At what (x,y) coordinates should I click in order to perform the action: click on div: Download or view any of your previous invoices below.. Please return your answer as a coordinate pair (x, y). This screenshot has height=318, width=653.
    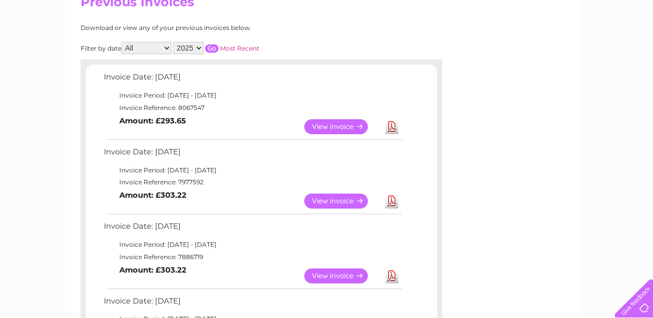
    Looking at the image, I should click on (216, 28).